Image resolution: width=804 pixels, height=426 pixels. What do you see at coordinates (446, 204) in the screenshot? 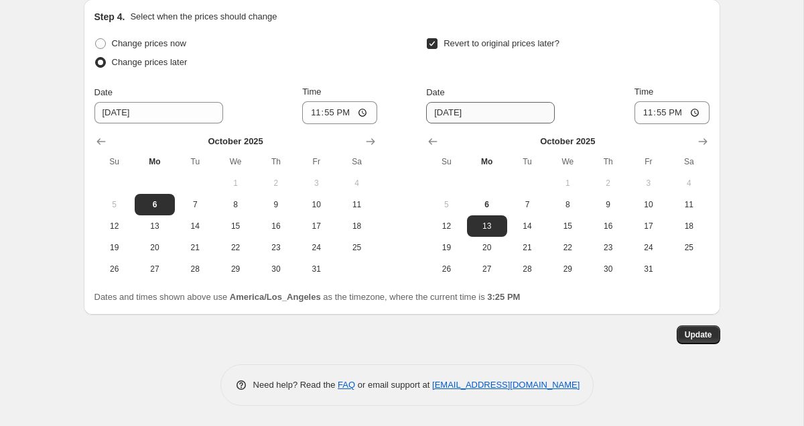
I see `span: 5` at bounding box center [446, 204].